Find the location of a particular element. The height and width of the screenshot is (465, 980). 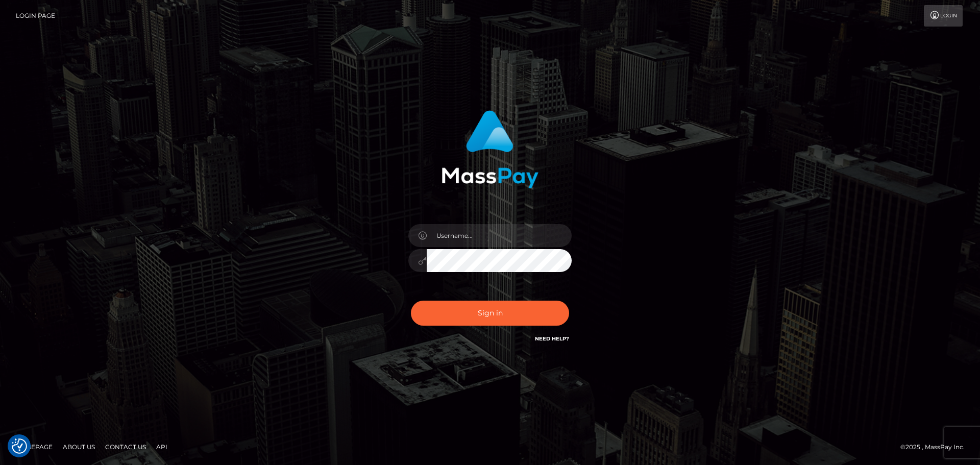

input: Username... is located at coordinates (499, 235).